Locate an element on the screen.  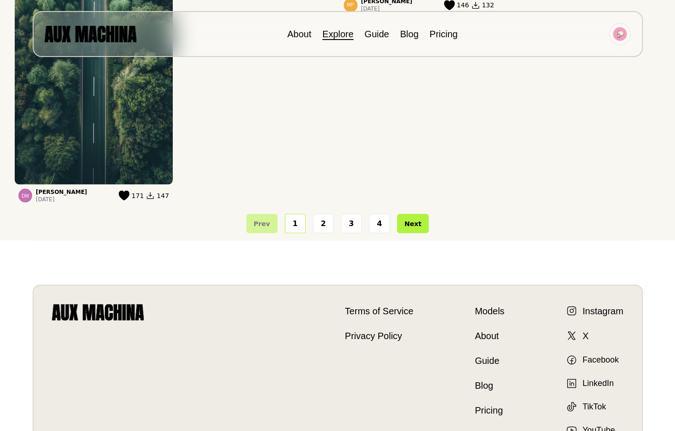
span: DM is located at coordinates (25, 195).